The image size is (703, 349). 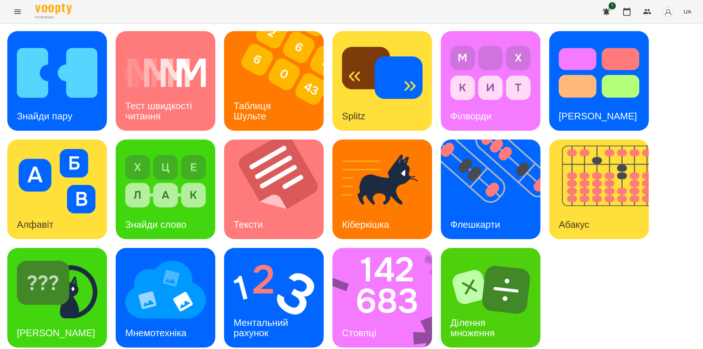 What do you see at coordinates (475, 224) in the screenshot?
I see `h3: Флешкарти` at bounding box center [475, 224].